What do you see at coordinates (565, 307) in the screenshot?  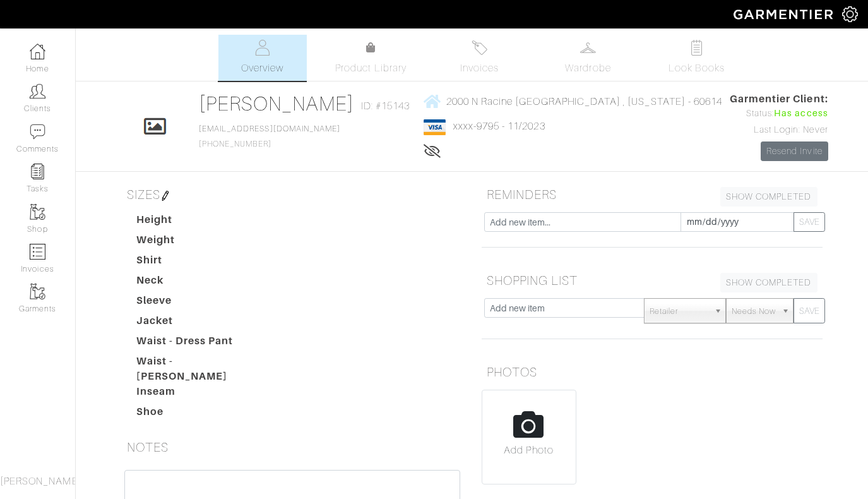 I see `input: Add new item` at bounding box center [565, 307].